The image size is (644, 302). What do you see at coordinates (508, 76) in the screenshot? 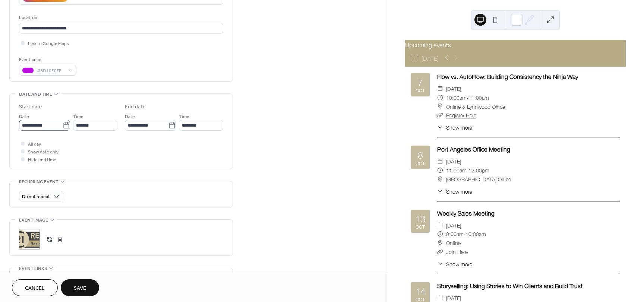
I see `a: Flow vs. AutoFlow: Building Consistency the Ninja Way` at bounding box center [508, 76].